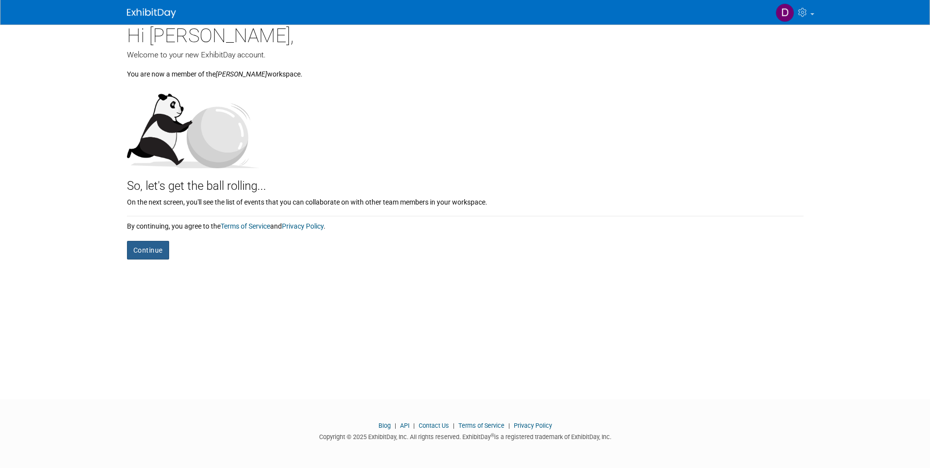 This screenshot has height=468, width=930. I want to click on img: ExhibitDay, so click(152, 13).